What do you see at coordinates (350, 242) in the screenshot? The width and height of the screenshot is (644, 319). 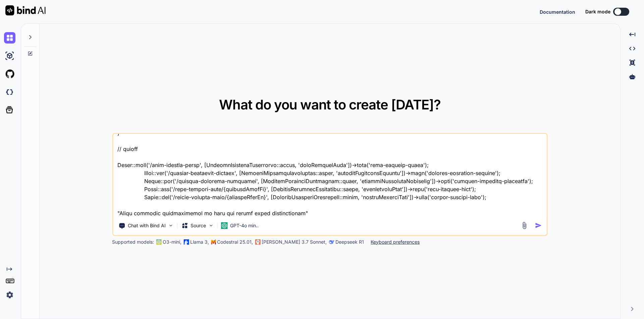 I see `p: Deepseek R1` at bounding box center [350, 242].